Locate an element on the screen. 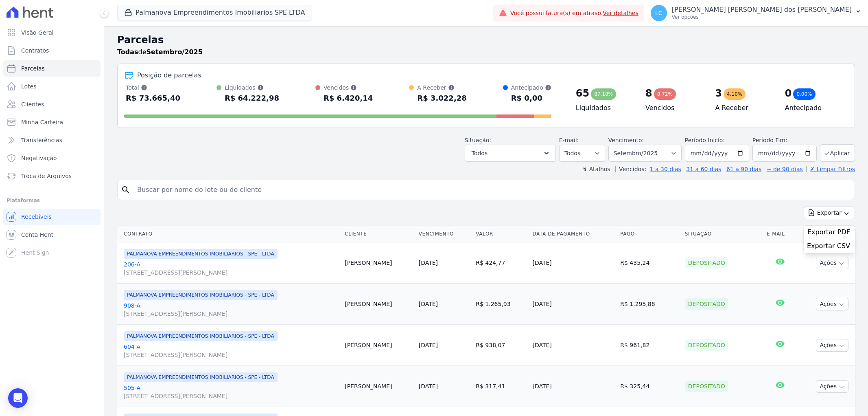 Image resolution: width=868 pixels, height=416 pixels. div: Posição de parcelas is located at coordinates (169, 75).